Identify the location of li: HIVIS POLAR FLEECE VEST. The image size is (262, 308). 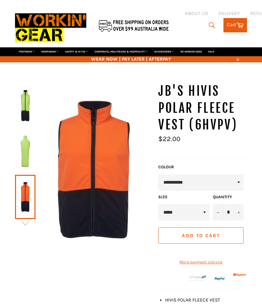
(206, 300).